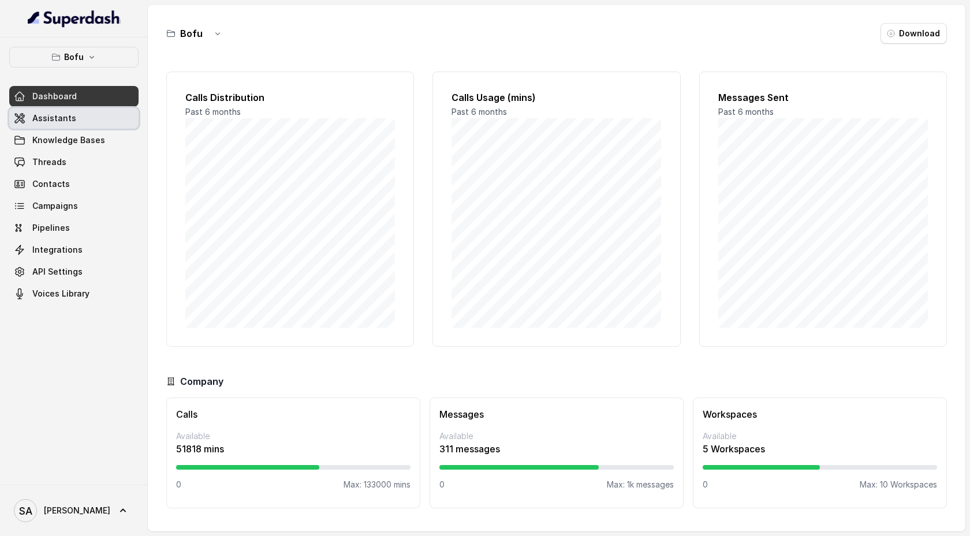 The image size is (970, 536). I want to click on a: Threads, so click(74, 162).